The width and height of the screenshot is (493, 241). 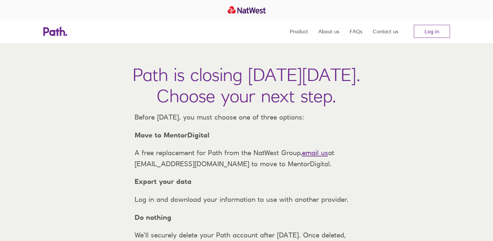 I want to click on strong: Export your data, so click(x=163, y=181).